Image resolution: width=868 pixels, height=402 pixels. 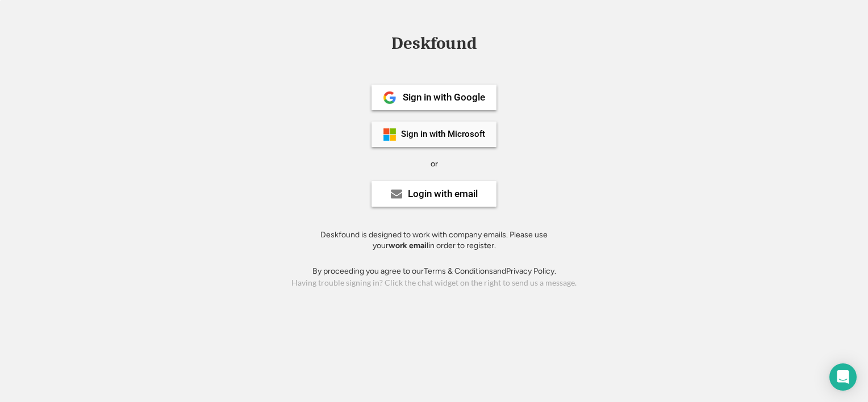 What do you see at coordinates (390, 135) in the screenshot?
I see `img: ms-symbollockup_mssymbol_19.png` at bounding box center [390, 135].